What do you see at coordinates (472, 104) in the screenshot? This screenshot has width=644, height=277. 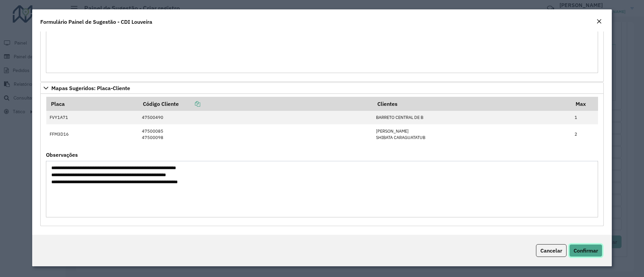 I see `th: Clientes` at bounding box center [472, 104].